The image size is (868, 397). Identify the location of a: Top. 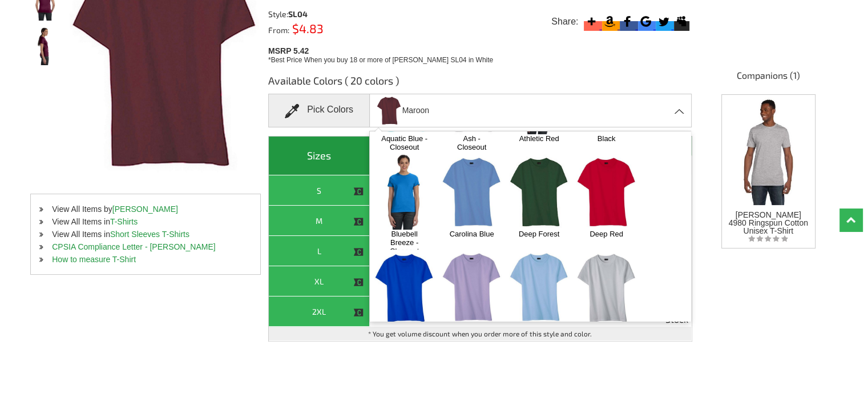
(851, 220).